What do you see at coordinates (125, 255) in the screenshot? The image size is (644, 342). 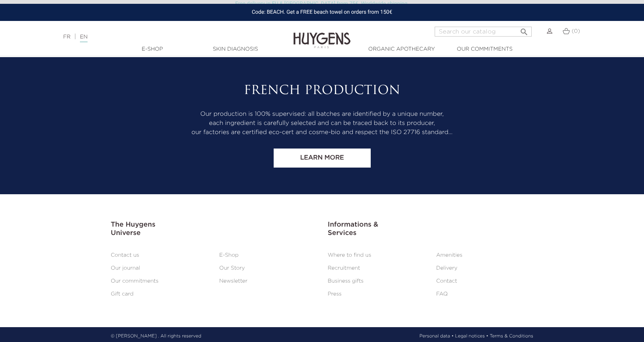 I see `a: Contact us` at bounding box center [125, 255].